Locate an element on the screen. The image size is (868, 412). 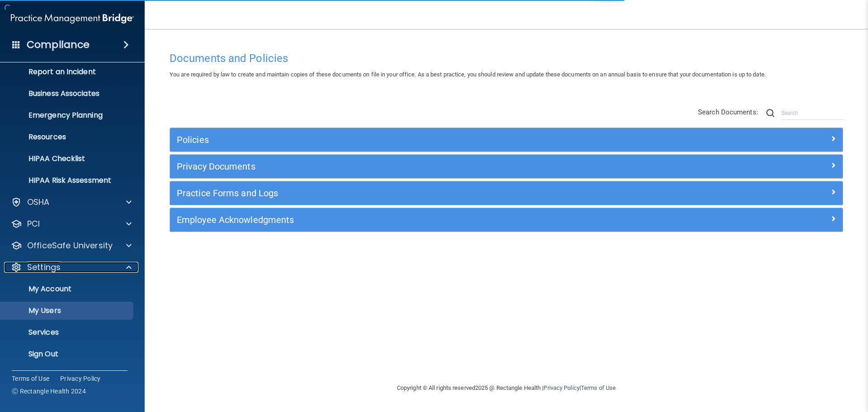
div: Copyright © All rights reserved 2025 @ Rectangle Health | | is located at coordinates (507, 388).